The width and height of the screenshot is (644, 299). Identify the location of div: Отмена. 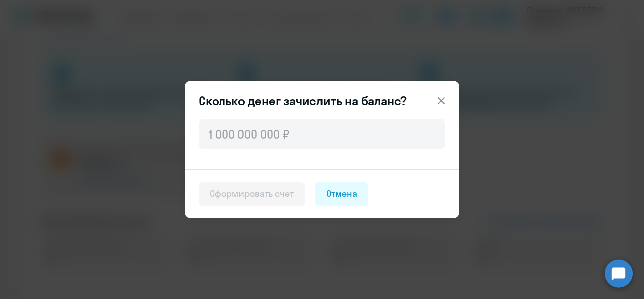
(342, 194).